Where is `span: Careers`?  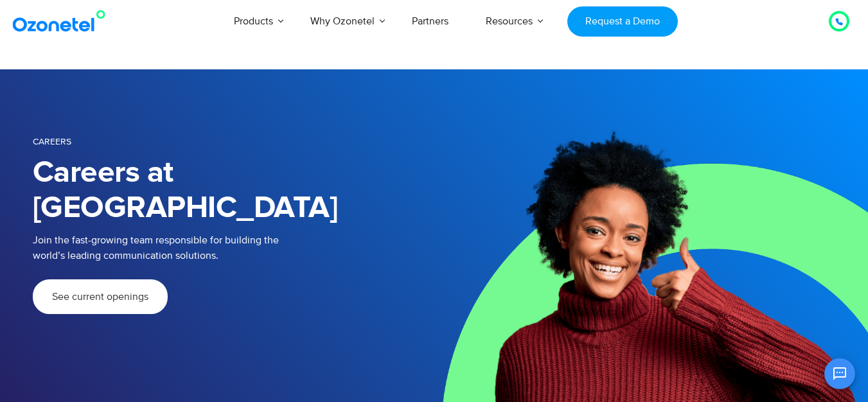 span: Careers is located at coordinates (52, 141).